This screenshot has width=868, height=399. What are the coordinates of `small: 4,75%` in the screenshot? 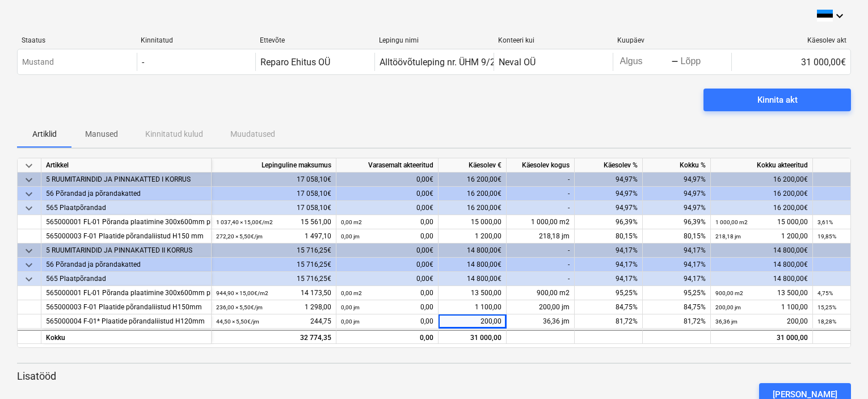 It's located at (825, 292).